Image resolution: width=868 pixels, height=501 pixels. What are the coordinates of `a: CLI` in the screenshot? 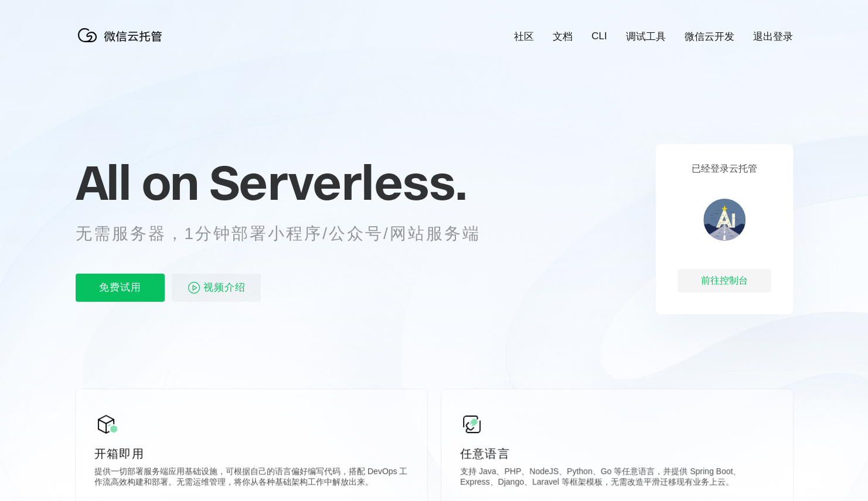 It's located at (599, 37).